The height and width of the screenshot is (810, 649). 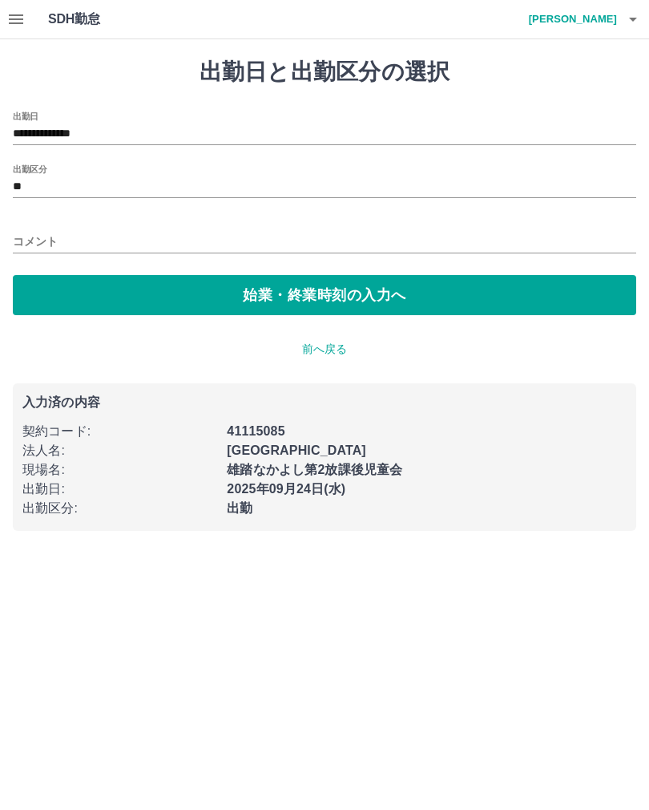 I want to click on label: 出勤区分, so click(x=30, y=168).